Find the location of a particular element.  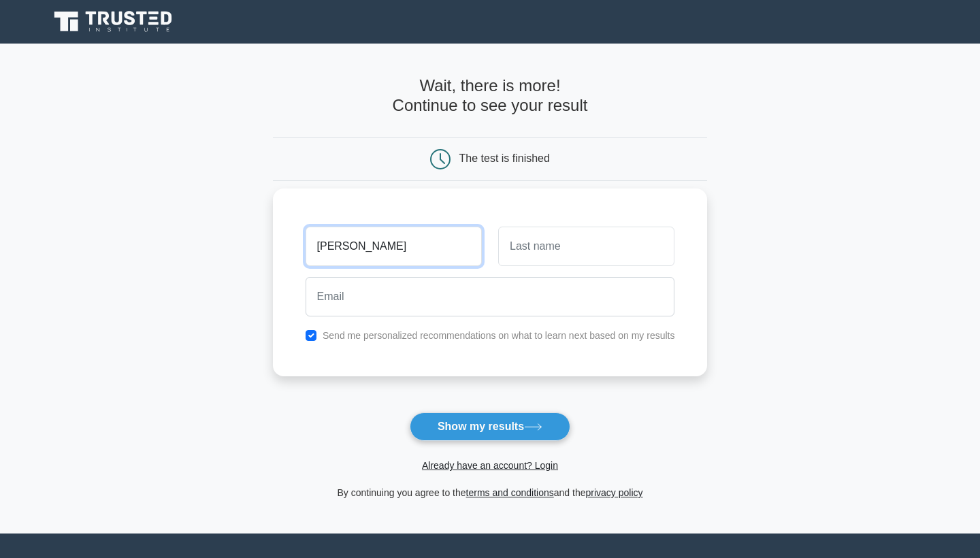

a: terms and conditions is located at coordinates (509, 492).